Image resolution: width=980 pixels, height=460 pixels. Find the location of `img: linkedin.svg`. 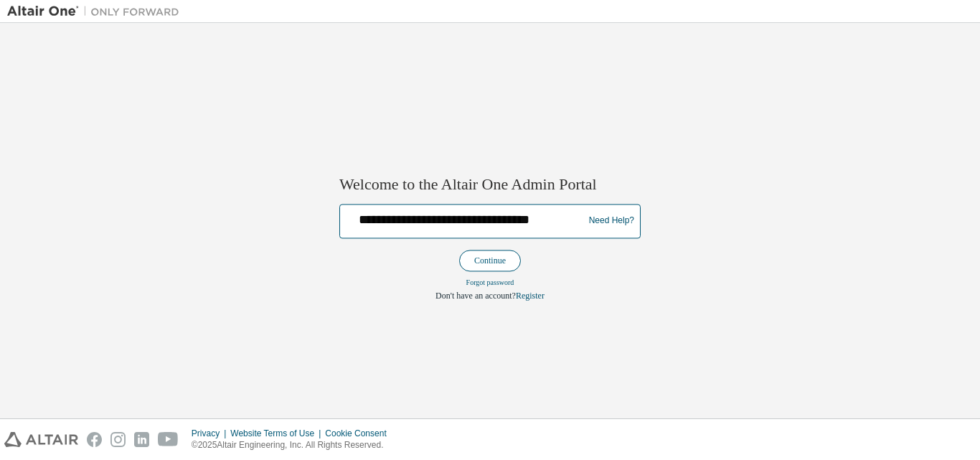

img: linkedin.svg is located at coordinates (141, 440).